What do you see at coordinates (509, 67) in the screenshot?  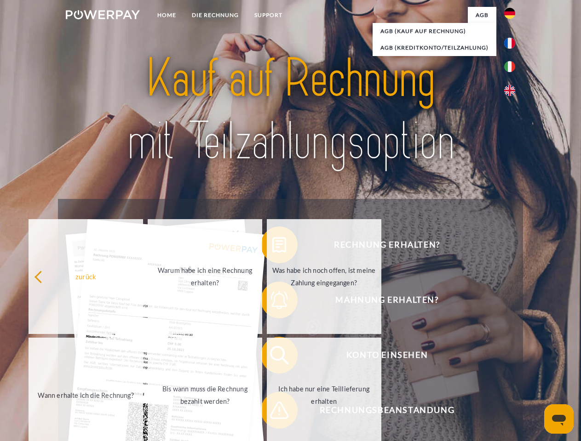 I see `img: it` at bounding box center [509, 67].